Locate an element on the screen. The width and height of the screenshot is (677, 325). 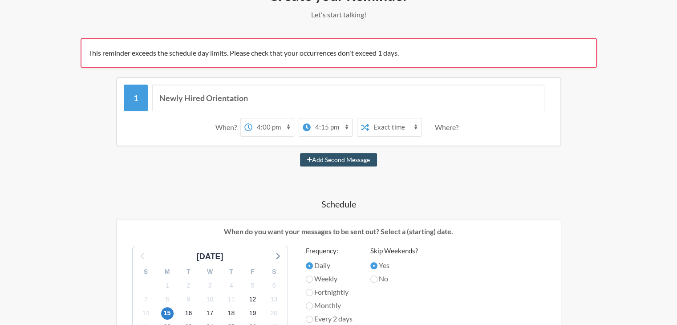
span: Thursday, October 9, 2025 is located at coordinates (189, 299).